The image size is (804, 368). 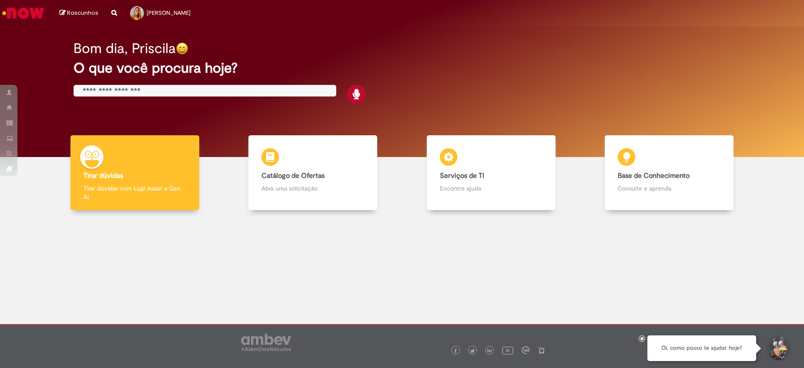 What do you see at coordinates (83, 13) in the screenshot?
I see `span: Rascunhos` at bounding box center [83, 13].